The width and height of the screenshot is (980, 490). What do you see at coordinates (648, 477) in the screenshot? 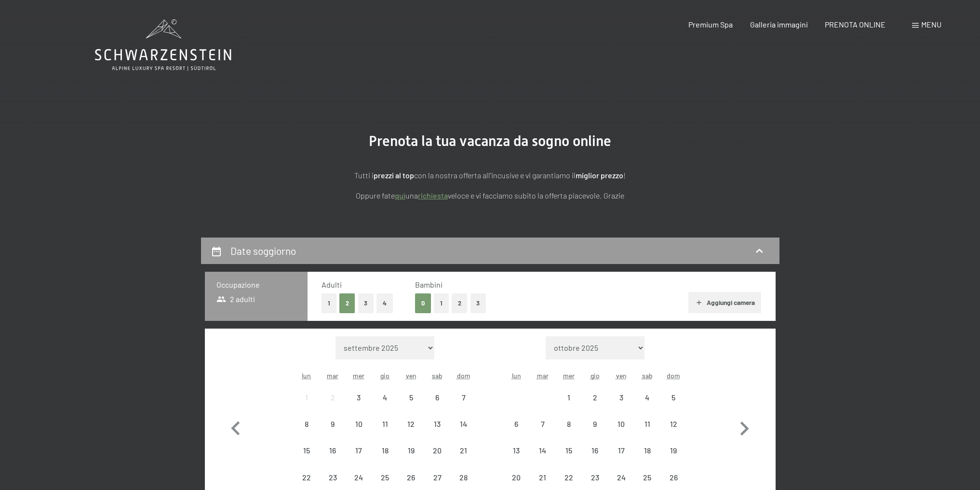
I see `div: Sat Oct 25 2025` at bounding box center [648, 477].